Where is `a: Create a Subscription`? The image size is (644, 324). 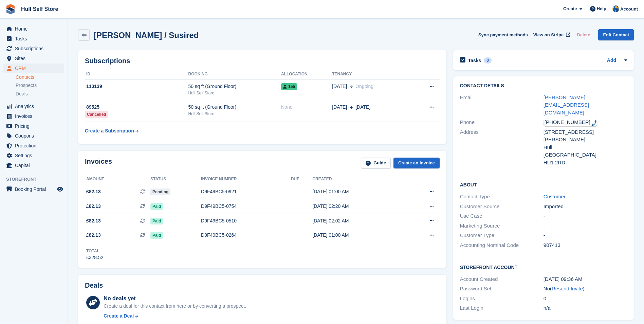 a: Create a Subscription is located at coordinates (111, 131).